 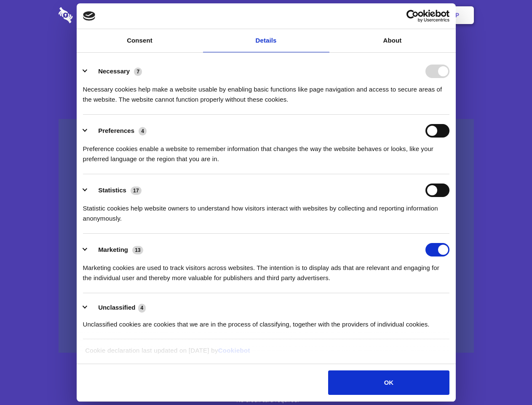 I want to click on div: Marketing cookies are used to track visitors across websites. The intention is to display ads tha..., so click(x=267, y=269).